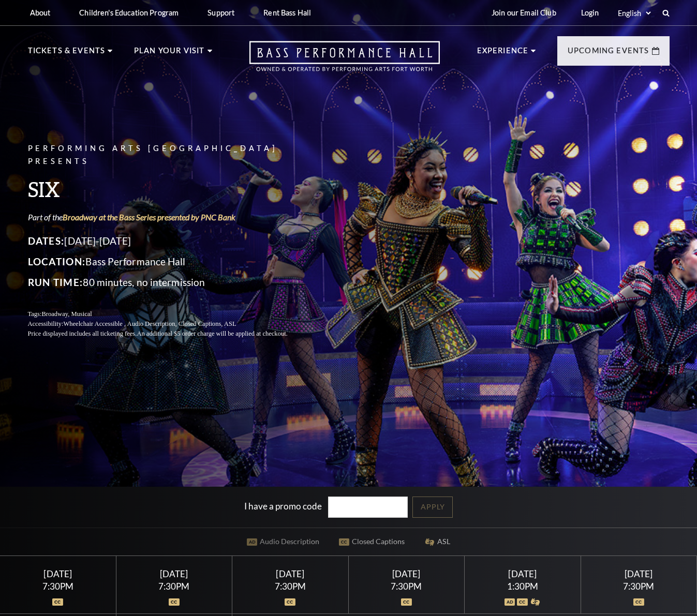  Describe the element at coordinates (633, 13) in the screenshot. I see `select: Select:` at that location.